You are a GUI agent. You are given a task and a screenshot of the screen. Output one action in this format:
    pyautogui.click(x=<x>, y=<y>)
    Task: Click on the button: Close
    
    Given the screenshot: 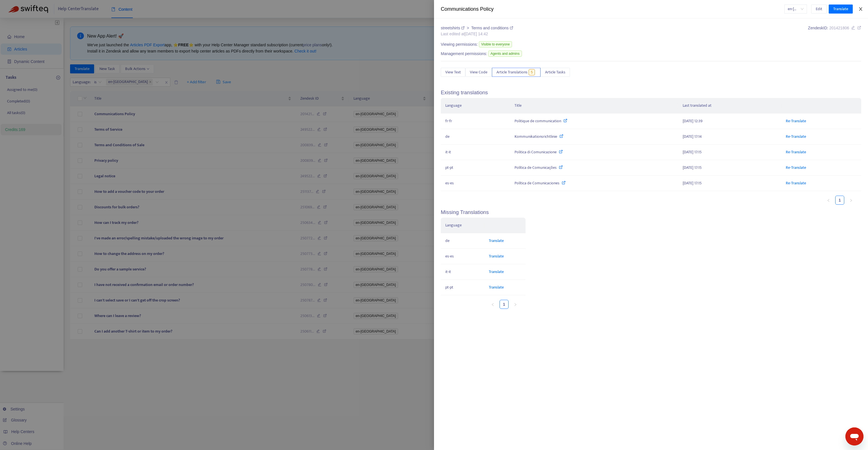 What is the action you would take?
    pyautogui.click(x=861, y=9)
    